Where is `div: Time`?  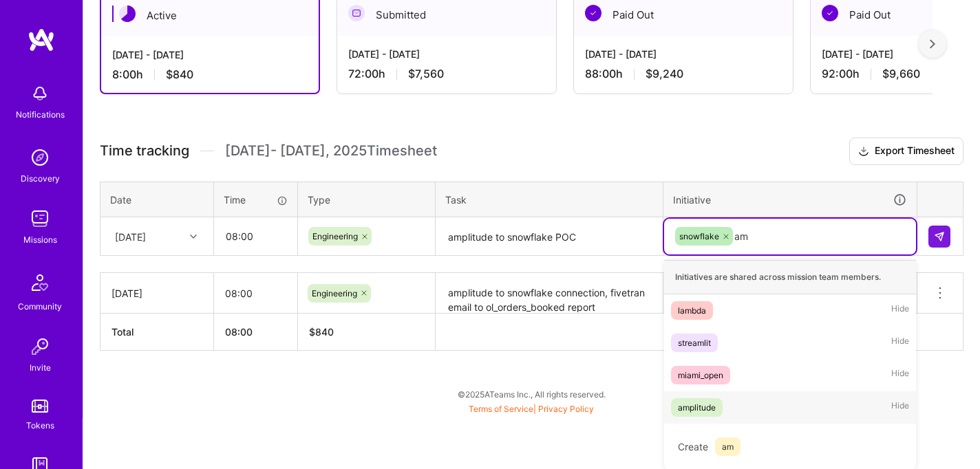 div: Time is located at coordinates (255, 199).